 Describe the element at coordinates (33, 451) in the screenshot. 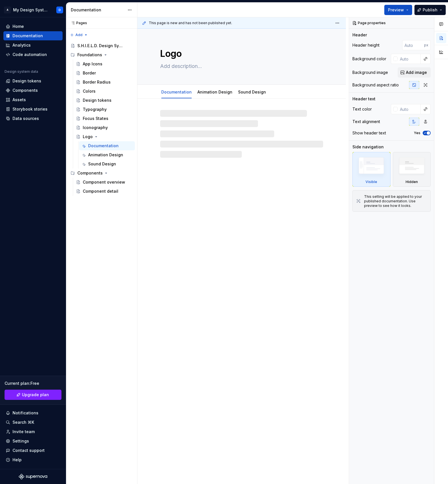

I see `button: Contact support` at that location.